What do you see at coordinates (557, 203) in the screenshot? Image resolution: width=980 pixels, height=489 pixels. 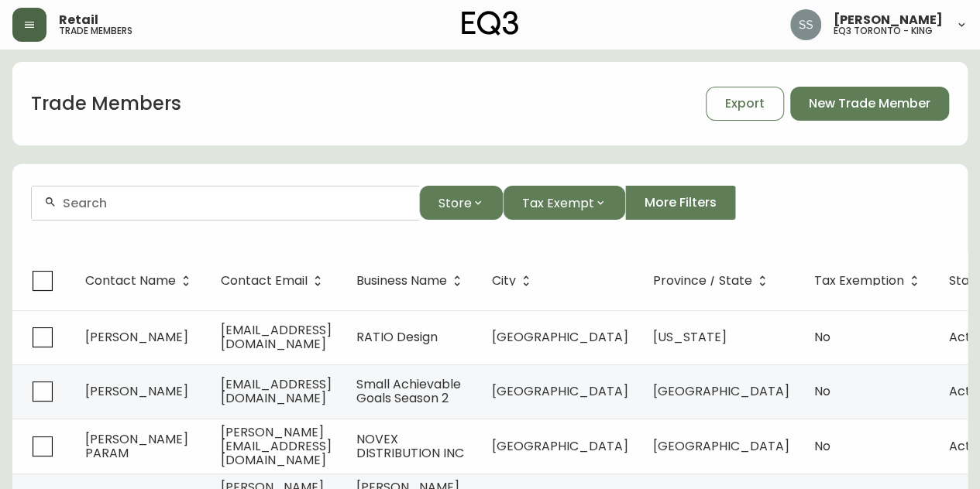 I see `span: Tax Exempt` at bounding box center [557, 203].